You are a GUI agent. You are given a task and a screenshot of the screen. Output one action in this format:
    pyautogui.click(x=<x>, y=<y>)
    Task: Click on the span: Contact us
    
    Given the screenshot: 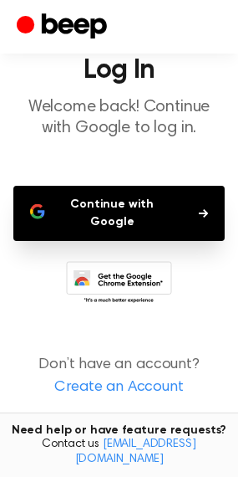 What is the action you would take?
    pyautogui.click(x=119, y=451)
    